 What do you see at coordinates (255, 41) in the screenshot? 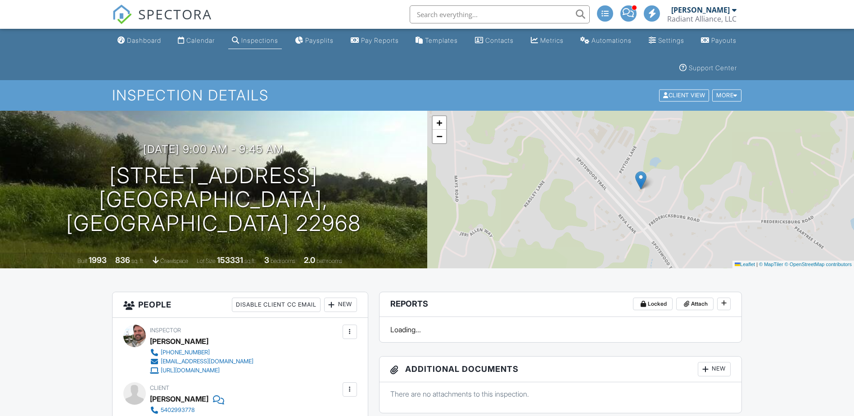
I see `a: Inspections` at bounding box center [255, 41].